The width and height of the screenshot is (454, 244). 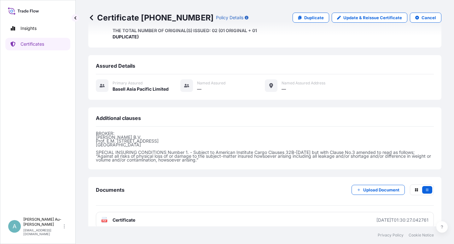 What do you see at coordinates (124, 220) in the screenshot?
I see `span: Certificate` at bounding box center [124, 220].